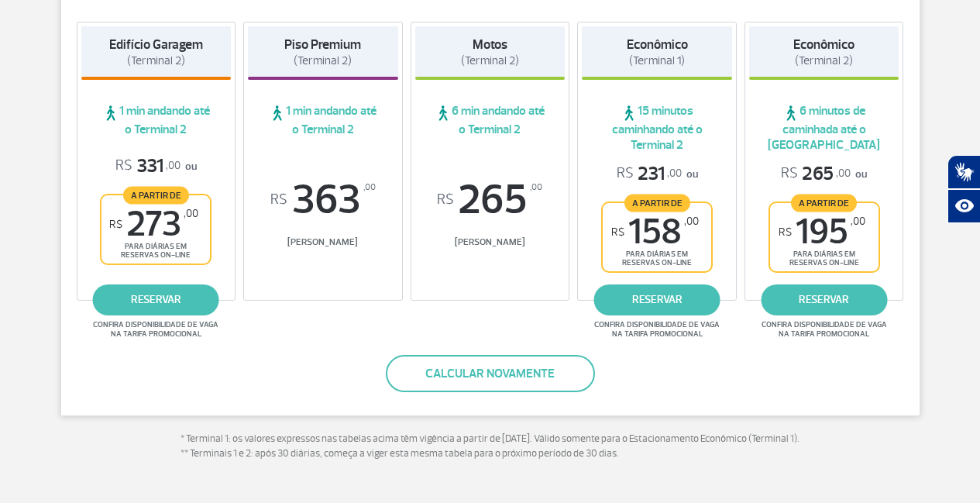 This screenshot has height=503, width=980. What do you see at coordinates (323, 200) in the screenshot?
I see `span: 363` at bounding box center [323, 200].